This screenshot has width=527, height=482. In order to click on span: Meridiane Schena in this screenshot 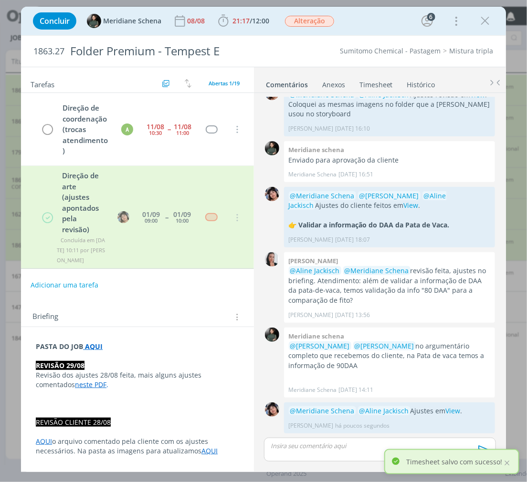, I will do `click(132, 21)`.